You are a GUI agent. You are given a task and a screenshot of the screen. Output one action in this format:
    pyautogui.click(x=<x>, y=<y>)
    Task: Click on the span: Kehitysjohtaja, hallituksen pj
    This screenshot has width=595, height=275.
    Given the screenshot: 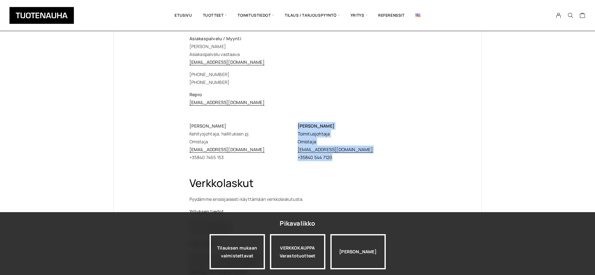 What is the action you would take?
    pyautogui.click(x=219, y=134)
    